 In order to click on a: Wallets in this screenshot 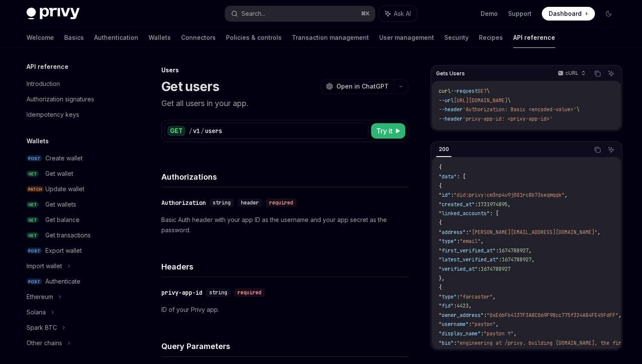, I will do `click(160, 38)`.